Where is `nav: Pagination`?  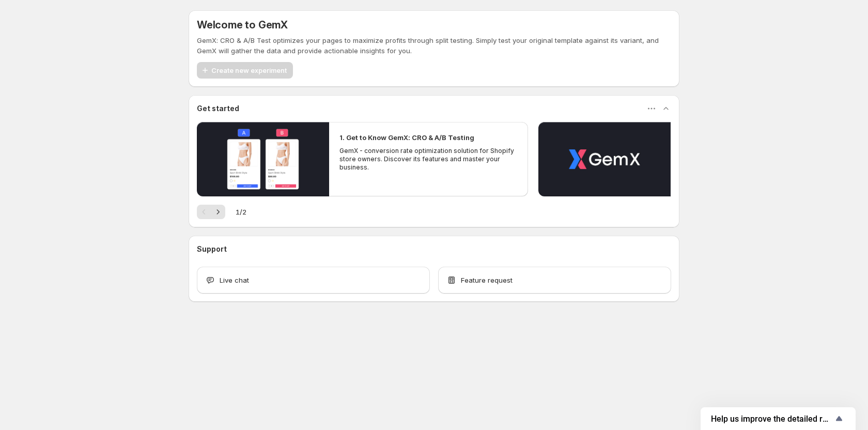
nav: Pagination is located at coordinates (210, 212).